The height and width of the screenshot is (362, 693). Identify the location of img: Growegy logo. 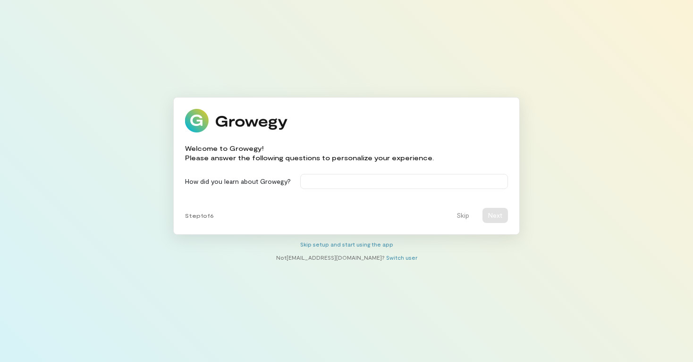
(236, 121).